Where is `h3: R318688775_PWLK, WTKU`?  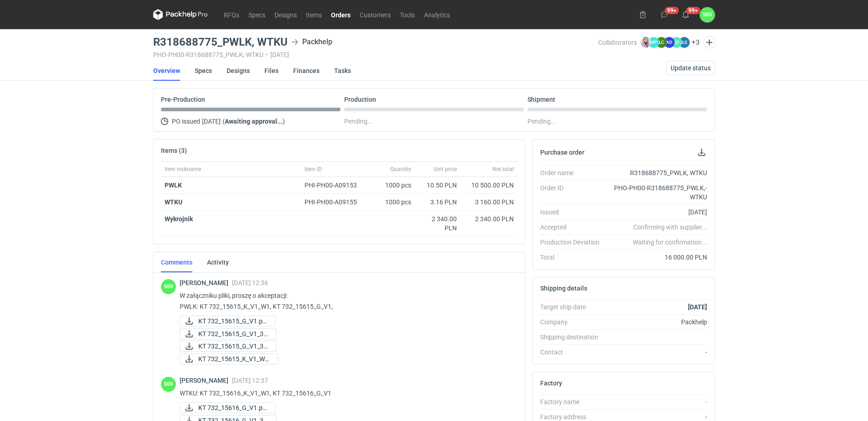 h3: R318688775_PWLK, WTKU is located at coordinates (220, 42).